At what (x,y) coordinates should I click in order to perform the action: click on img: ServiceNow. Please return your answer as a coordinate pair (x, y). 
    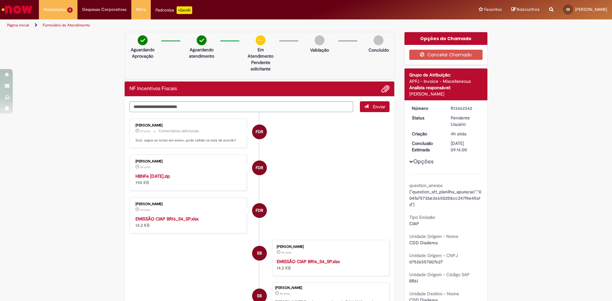
    Looking at the image, I should click on (17, 10).